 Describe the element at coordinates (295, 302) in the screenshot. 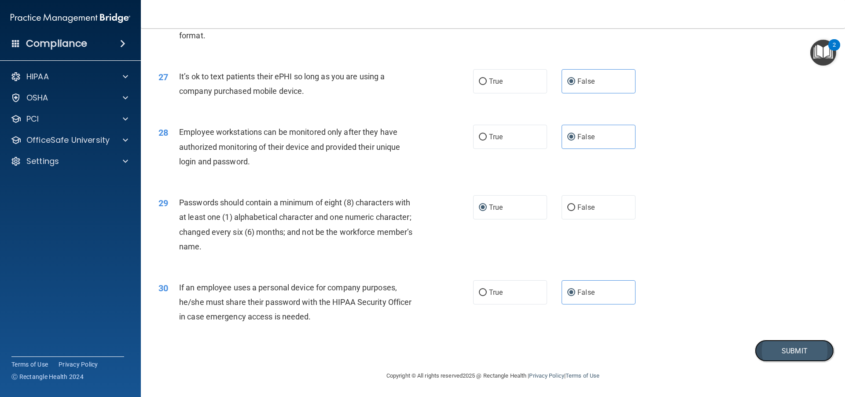

I see `span: If an employee uses a personal device for company purposes, he/she must share their password with...` at that location.